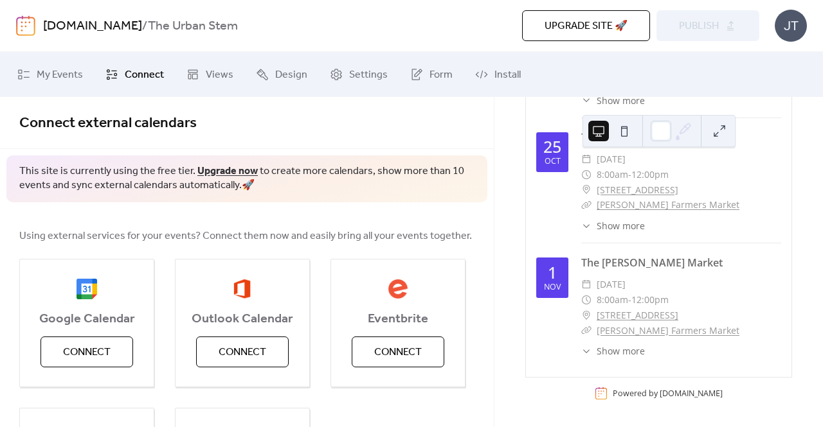 The image size is (823, 427). What do you see at coordinates (398, 289) in the screenshot?
I see `img: eventbrite` at bounding box center [398, 289].